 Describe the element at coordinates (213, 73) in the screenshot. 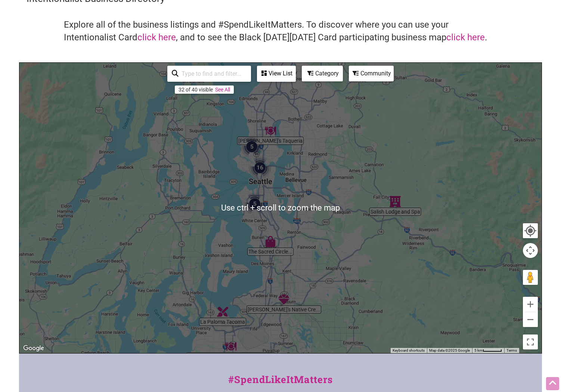

I see `input: Type to find and filter...` at that location.